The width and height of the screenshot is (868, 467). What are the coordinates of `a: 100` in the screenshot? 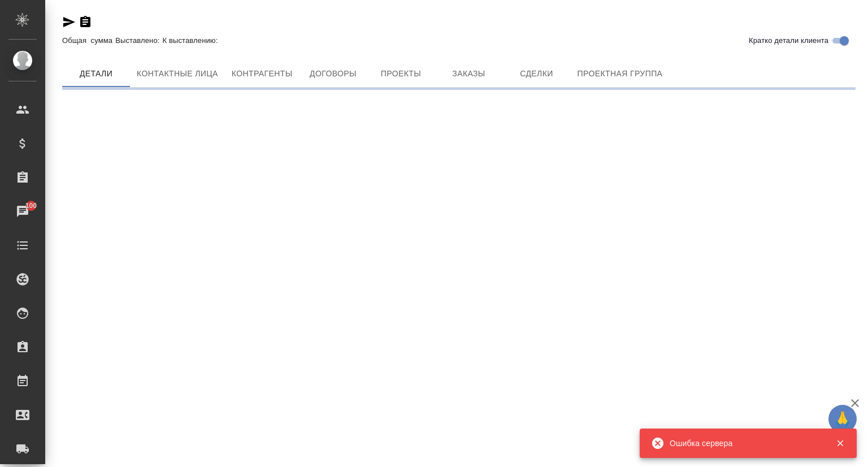 It's located at (23, 212).